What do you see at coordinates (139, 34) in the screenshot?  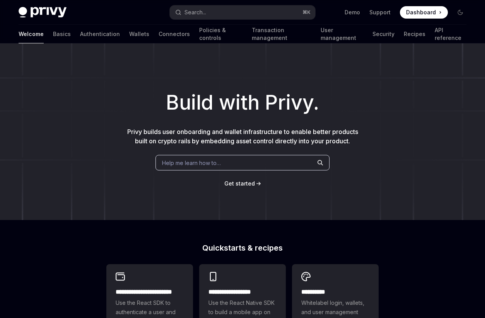 I see `a: Wallets` at bounding box center [139, 34].